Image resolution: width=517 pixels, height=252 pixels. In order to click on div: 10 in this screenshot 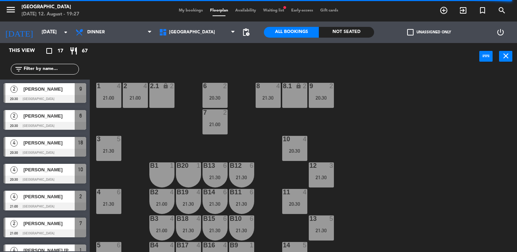, I will do `click(283, 139)`.